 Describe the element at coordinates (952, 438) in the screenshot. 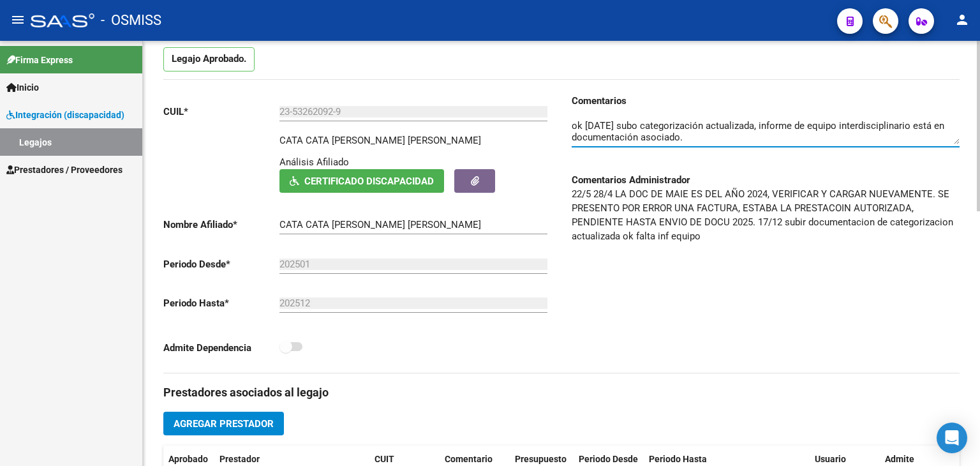

I see `div: Open Intercom Messenger` at that location.